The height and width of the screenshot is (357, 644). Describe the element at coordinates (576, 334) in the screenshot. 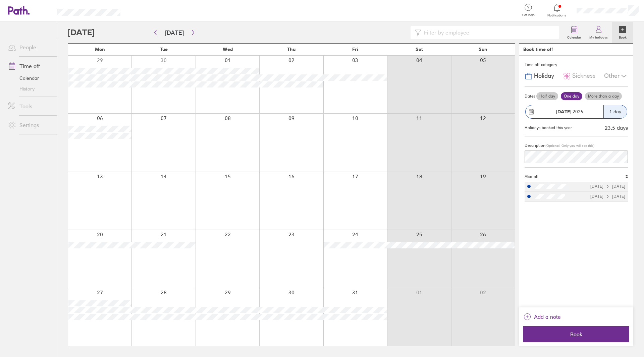

I see `button: Book` at that location.